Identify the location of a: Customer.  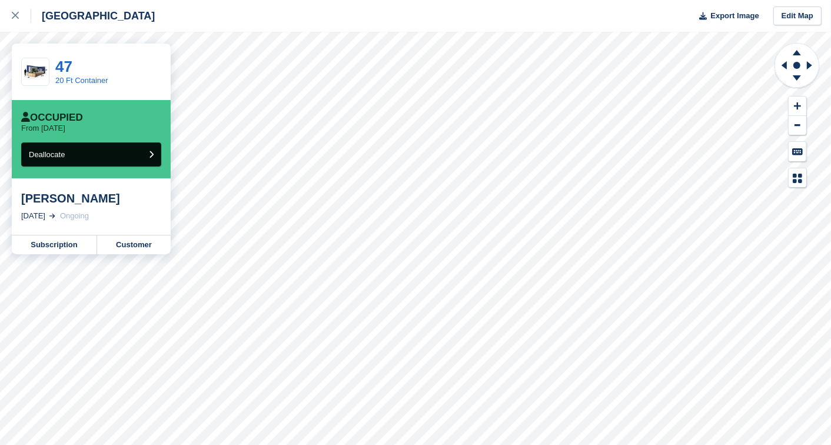
(134, 245).